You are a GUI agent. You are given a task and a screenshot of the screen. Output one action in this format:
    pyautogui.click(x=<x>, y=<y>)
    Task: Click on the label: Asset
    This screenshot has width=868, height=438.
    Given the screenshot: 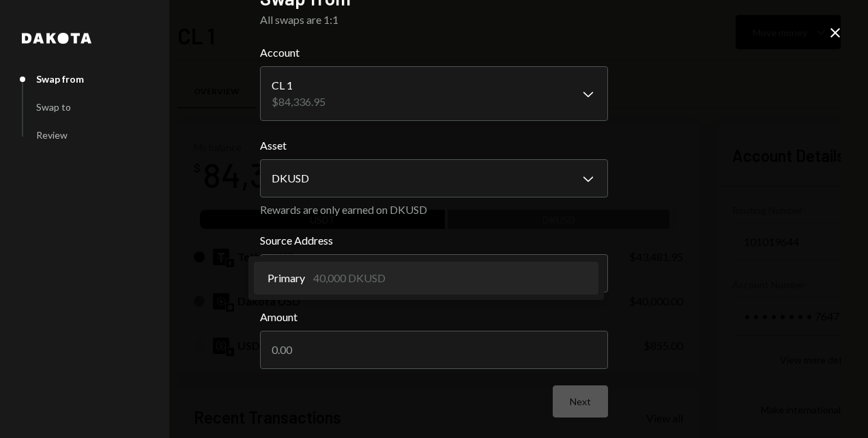 What is the action you would take?
    pyautogui.click(x=434, y=145)
    